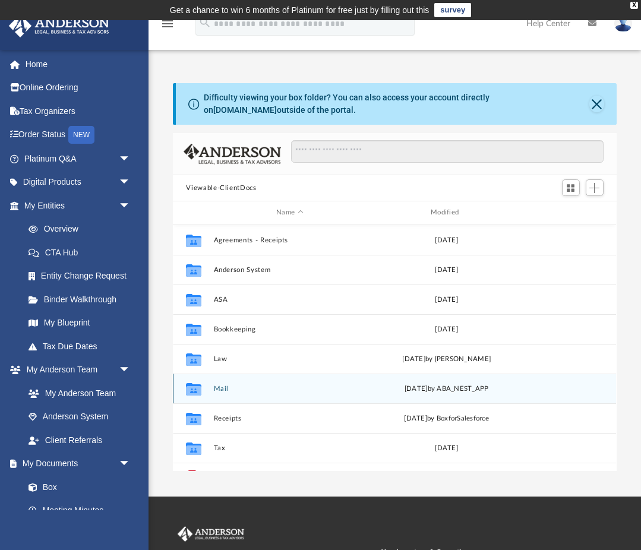  I want to click on a: Tax Due Dates, so click(83, 346).